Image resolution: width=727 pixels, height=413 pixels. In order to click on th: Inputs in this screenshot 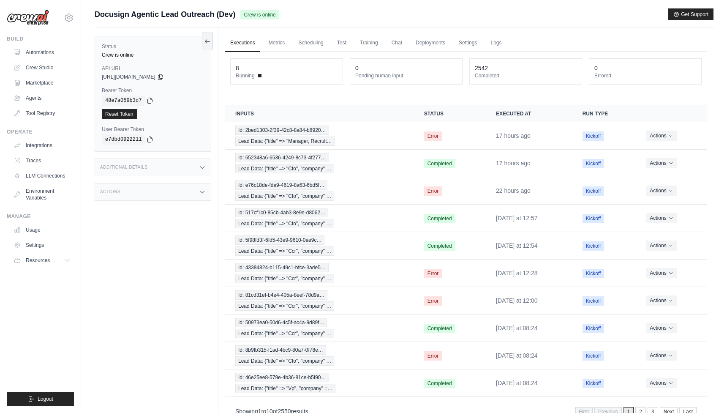, I will do `click(319, 114)`.